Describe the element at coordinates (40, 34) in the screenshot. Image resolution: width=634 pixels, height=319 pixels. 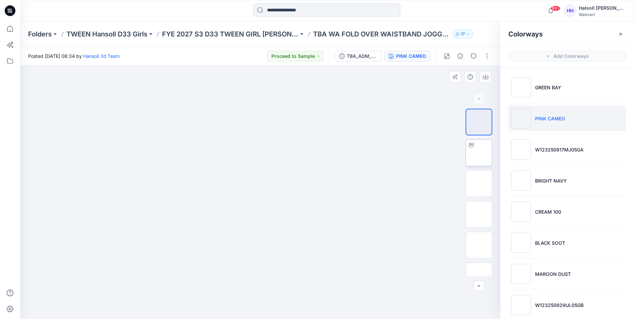
I see `p: Folders` at that location.